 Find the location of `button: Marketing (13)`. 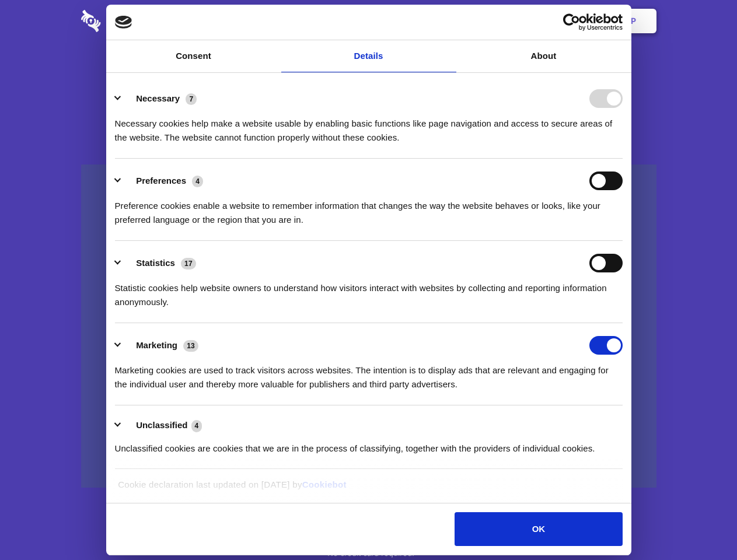

button: Marketing (13) is located at coordinates (160, 345).